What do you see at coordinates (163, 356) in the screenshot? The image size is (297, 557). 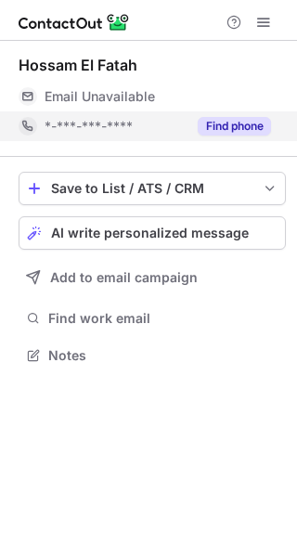 I see `span: Notes` at bounding box center [163, 356].